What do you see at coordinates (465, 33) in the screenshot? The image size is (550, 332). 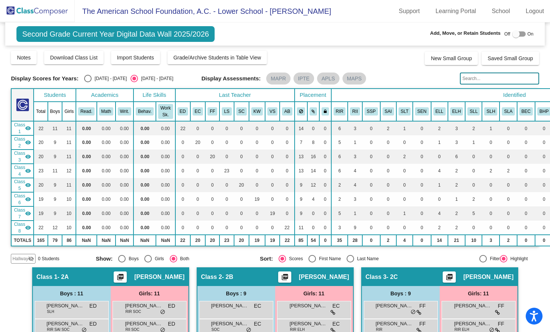 I see `span: Add, Move, or Retain Students` at bounding box center [465, 33].